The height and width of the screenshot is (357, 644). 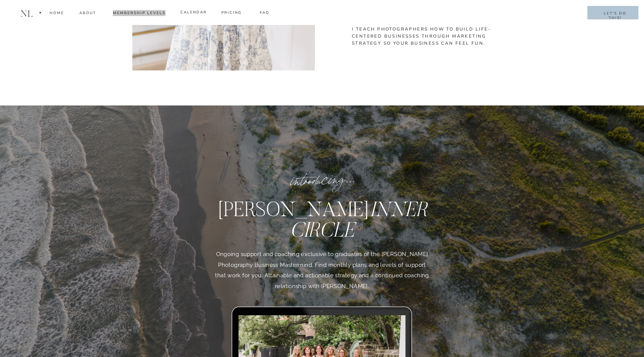 What do you see at coordinates (88, 14) in the screenshot?
I see `div: about` at bounding box center [88, 14].